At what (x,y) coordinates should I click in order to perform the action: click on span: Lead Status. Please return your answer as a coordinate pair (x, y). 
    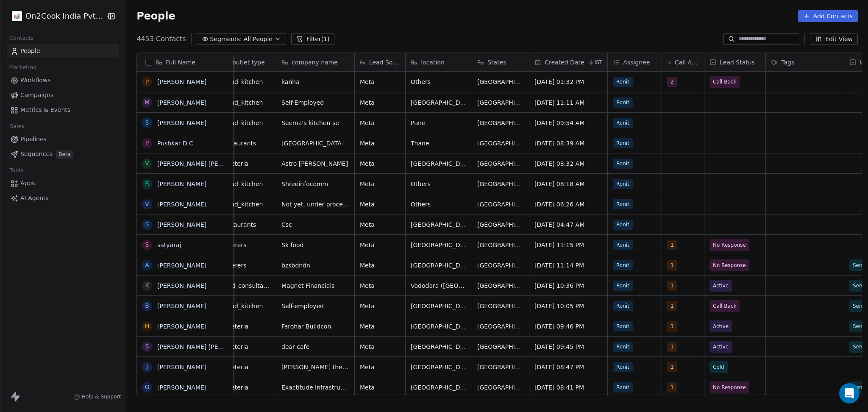
    Looking at the image, I should click on (737, 62).